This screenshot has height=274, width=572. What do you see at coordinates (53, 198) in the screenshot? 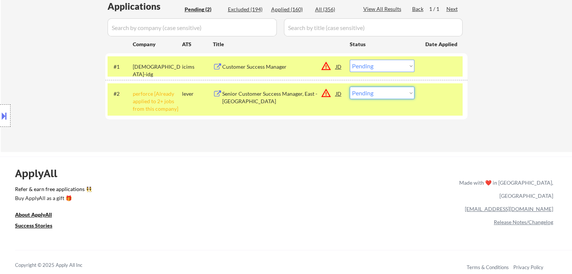
I see `div: Buy ApplyAll as a gift 🎁` at bounding box center [53, 198].